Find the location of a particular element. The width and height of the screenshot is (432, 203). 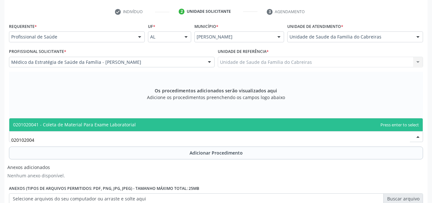

p: Nenhum anexo disponível. is located at coordinates (36, 175).